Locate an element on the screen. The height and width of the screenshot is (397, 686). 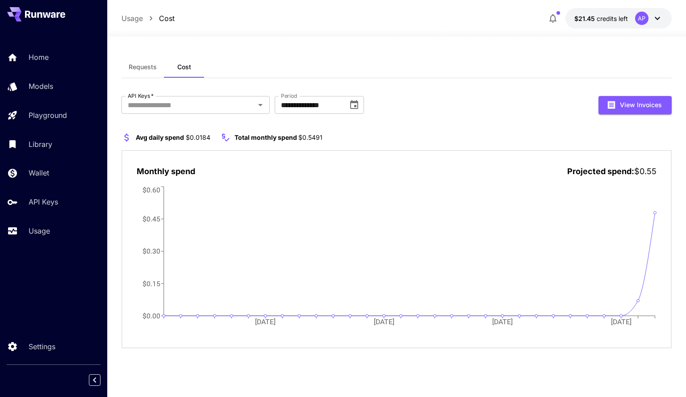
div: Collapse sidebar is located at coordinates (101, 380).